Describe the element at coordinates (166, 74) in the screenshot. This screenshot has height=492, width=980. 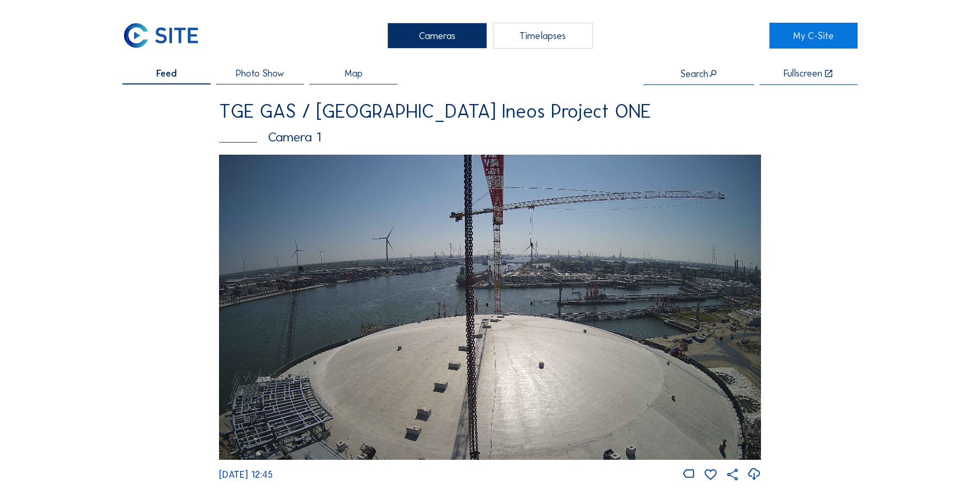
I see `span: Feed` at that location.